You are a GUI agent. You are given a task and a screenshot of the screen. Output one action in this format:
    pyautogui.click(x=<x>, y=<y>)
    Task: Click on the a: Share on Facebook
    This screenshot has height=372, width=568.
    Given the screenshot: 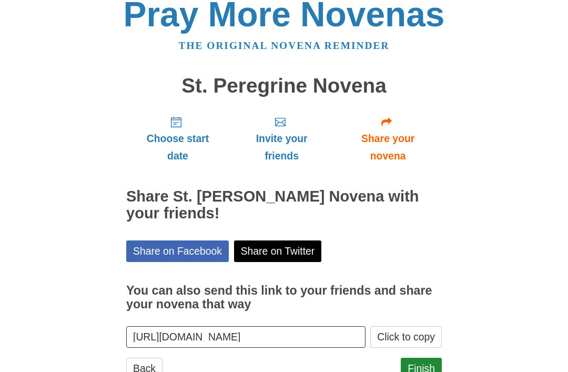 What is the action you would take?
    pyautogui.click(x=177, y=251)
    